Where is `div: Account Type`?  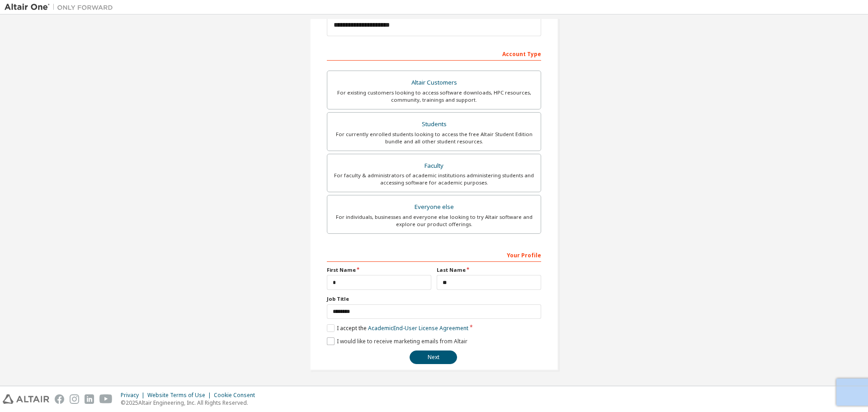 div: Account Type is located at coordinates (434, 54).